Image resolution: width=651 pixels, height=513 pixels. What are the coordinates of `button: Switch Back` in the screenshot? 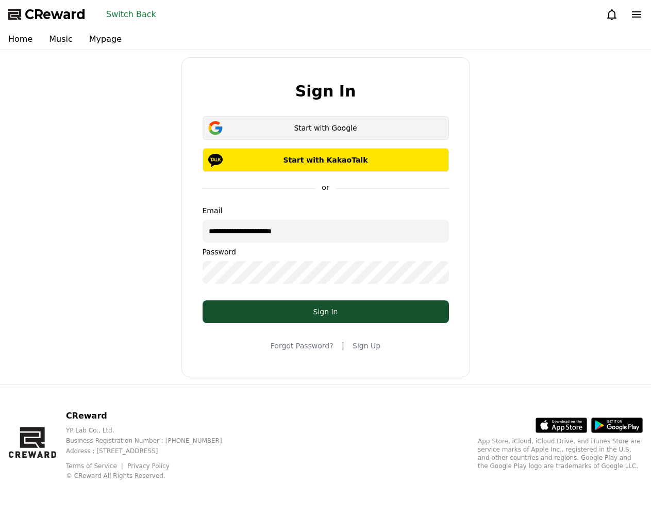 It's located at (131, 14).